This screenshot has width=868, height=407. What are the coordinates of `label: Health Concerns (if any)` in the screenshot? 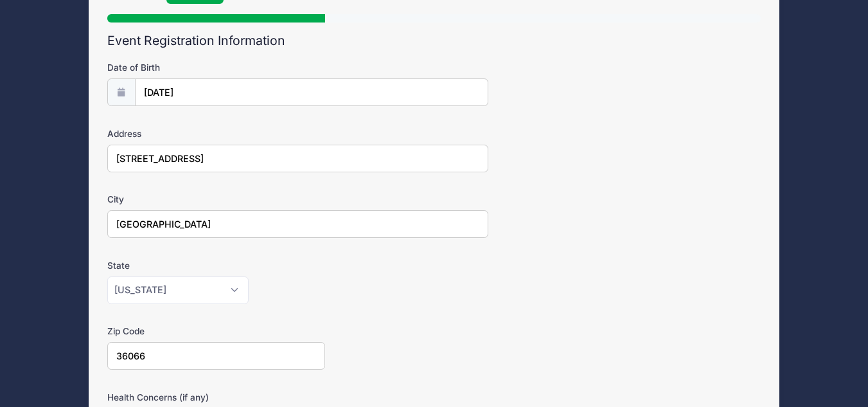 It's located at (216, 397).